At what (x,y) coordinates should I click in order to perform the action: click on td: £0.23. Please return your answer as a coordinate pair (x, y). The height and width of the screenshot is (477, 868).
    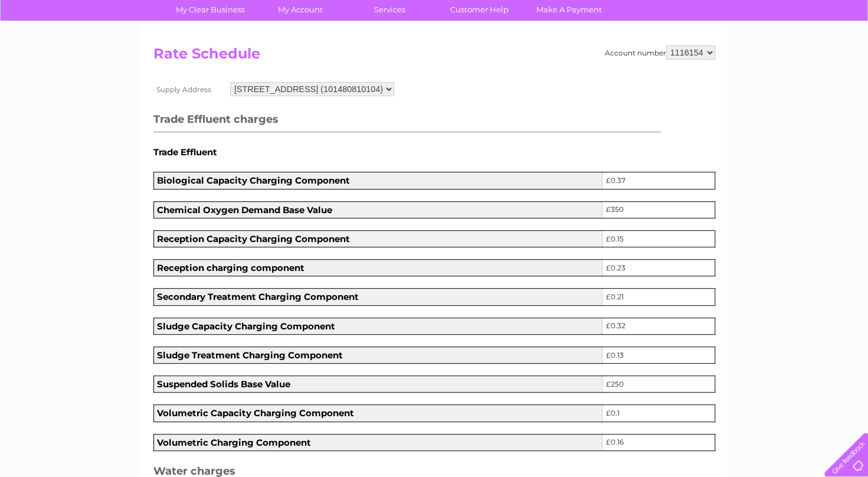
    Looking at the image, I should click on (658, 268).